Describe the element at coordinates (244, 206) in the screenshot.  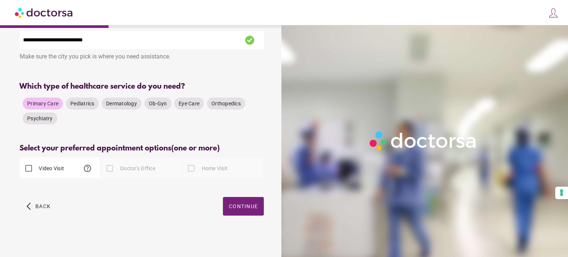
I see `button: Continue` at that location.